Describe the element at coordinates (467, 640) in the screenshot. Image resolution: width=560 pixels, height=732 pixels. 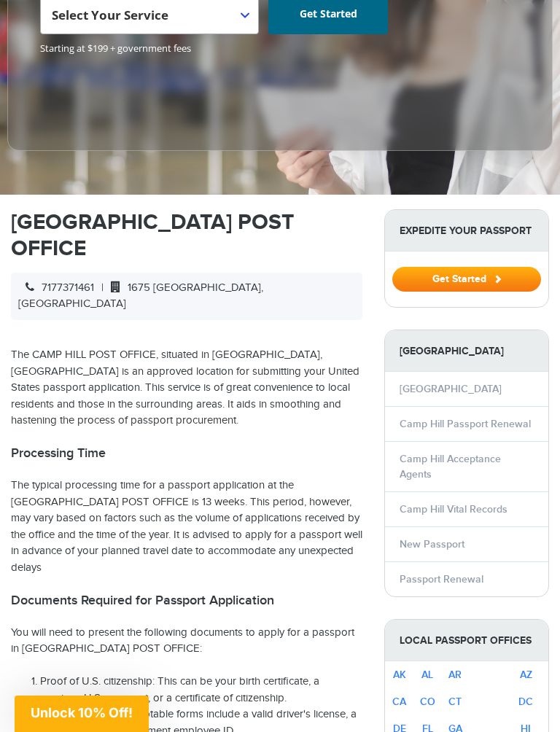
I see `strong: Local Passport Offices` at that location.